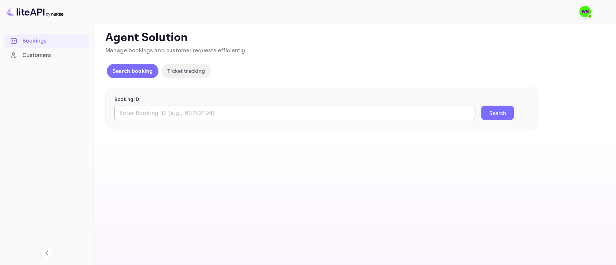  Describe the element at coordinates (132, 71) in the screenshot. I see `p: Search booking` at that location.